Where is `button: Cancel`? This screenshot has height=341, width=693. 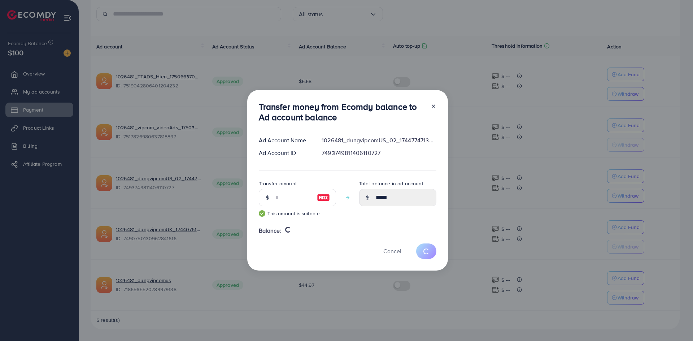
button: Cancel is located at coordinates (393, 251).